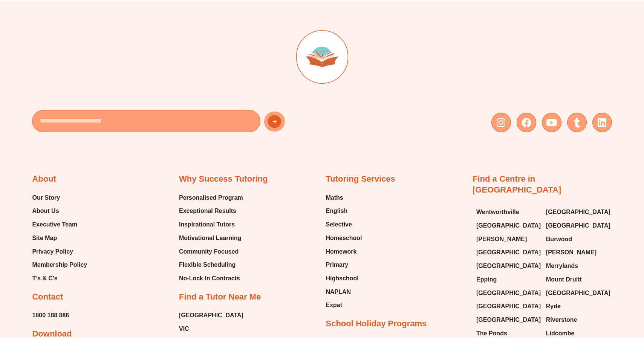 This screenshot has height=338, width=644. What do you see at coordinates (498, 212) in the screenshot?
I see `span: Wentworthville` at bounding box center [498, 212].